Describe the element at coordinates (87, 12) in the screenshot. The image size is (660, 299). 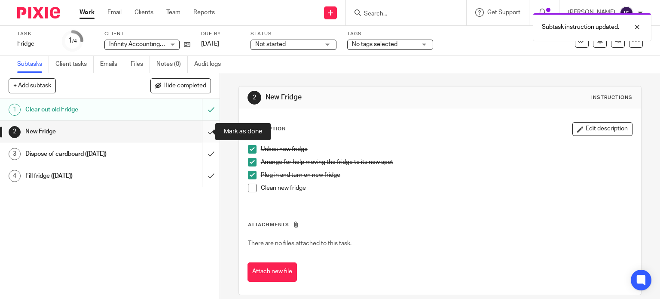
I see `a: Work` at that location.